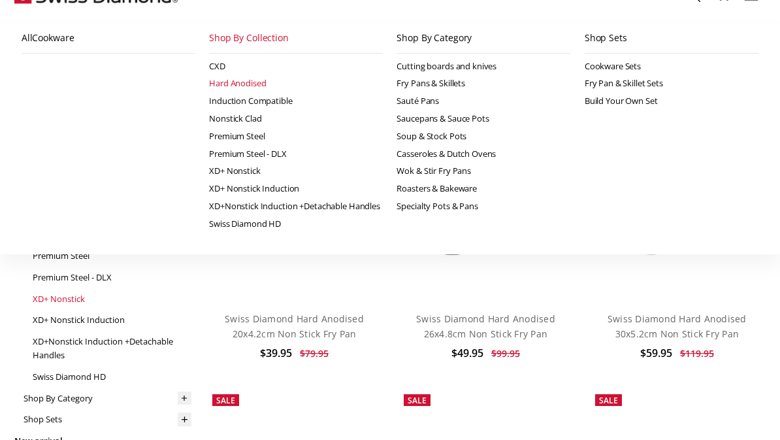  I want to click on span: $99.95, so click(506, 353).